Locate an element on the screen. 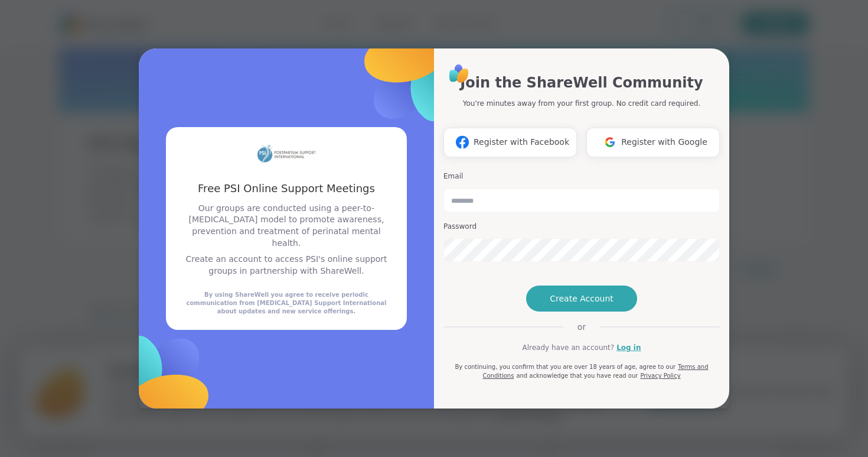  a: Terms and Conditions is located at coordinates (595, 371).